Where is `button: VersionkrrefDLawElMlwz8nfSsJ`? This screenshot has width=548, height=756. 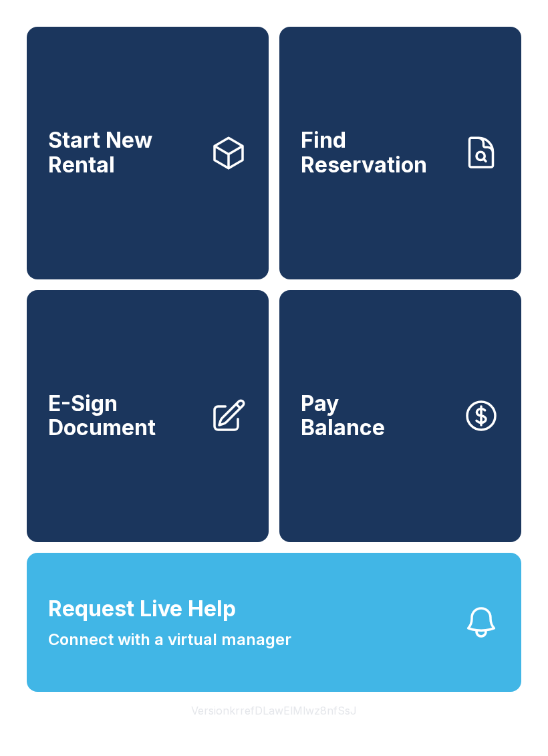
button: VersionkrrefDLawElMlwz8nfSsJ is located at coordinates (274, 710).